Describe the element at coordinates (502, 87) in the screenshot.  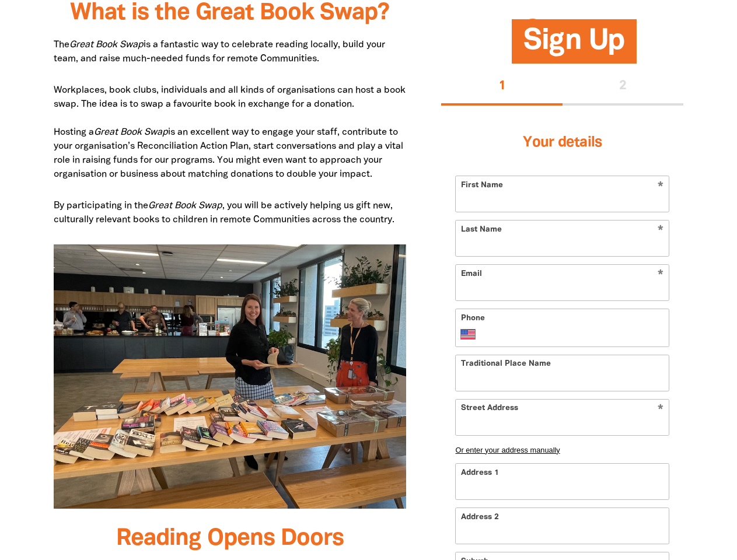
I see `button: Stage 1` at that location.